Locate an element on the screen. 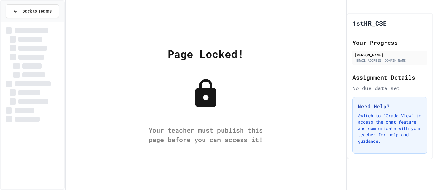 Image resolution: width=433 pixels, height=190 pixels. span: Back to Teams is located at coordinates (37, 11).